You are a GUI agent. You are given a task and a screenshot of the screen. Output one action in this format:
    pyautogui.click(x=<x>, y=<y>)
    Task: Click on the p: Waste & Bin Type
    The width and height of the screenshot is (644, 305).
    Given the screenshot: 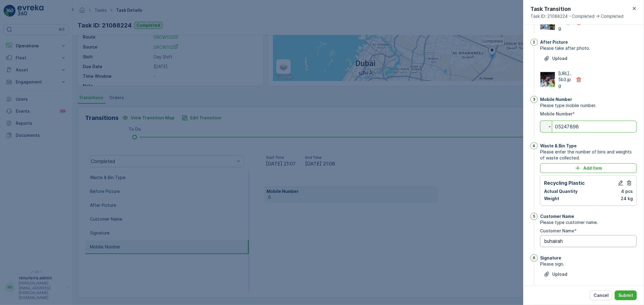 What is the action you would take?
    pyautogui.click(x=558, y=146)
    